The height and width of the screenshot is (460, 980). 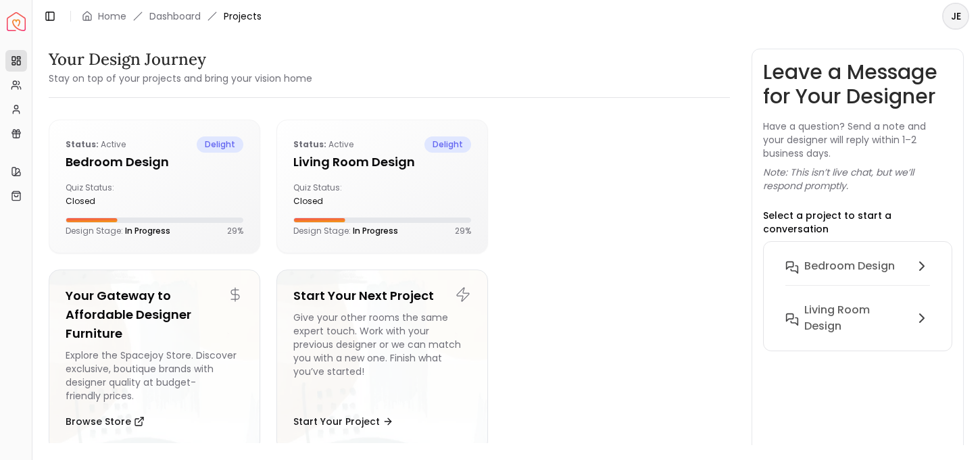 I want to click on button: JE, so click(x=956, y=16).